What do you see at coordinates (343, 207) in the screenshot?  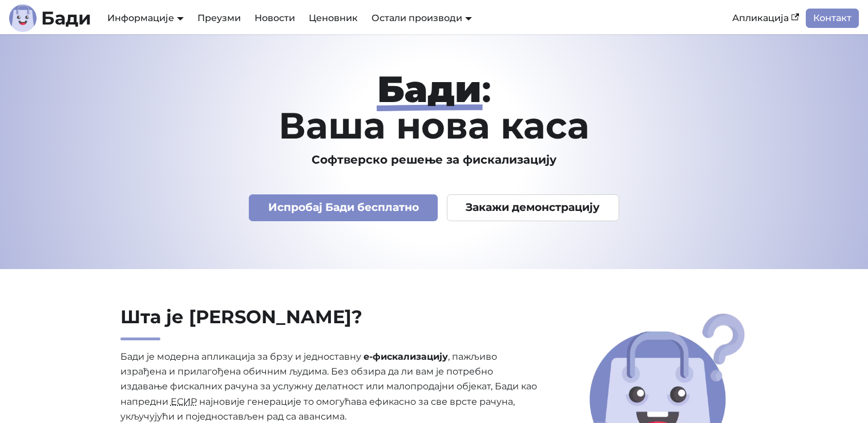 I see `a: Испробај Бади бесплатно` at bounding box center [343, 207].